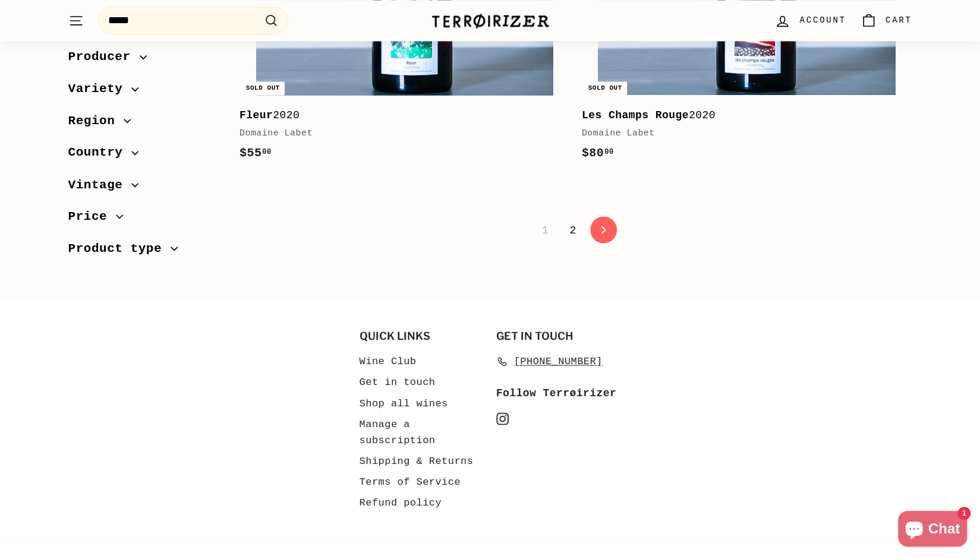  What do you see at coordinates (145, 92) in the screenshot?
I see `button: Variety` at bounding box center [145, 92].